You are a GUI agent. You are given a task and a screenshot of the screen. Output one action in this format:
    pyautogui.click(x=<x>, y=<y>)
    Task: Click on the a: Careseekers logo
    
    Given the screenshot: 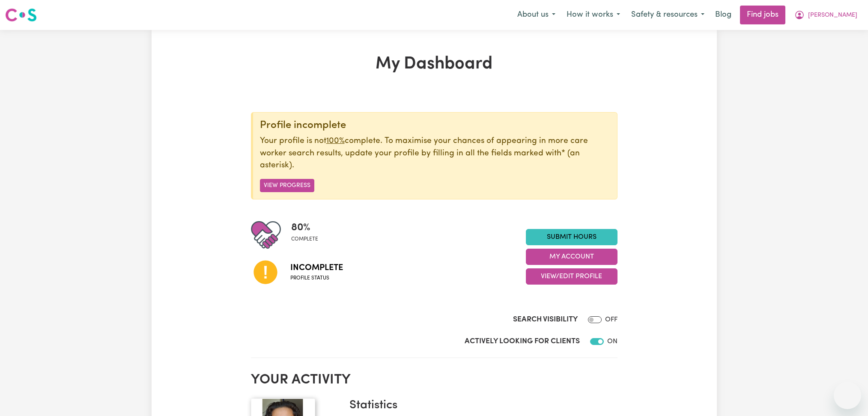 What is the action you would take?
    pyautogui.click(x=21, y=15)
    